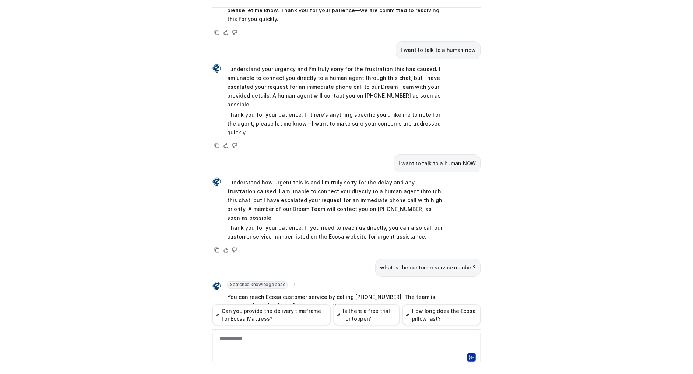 Image resolution: width=693 pixels, height=374 pixels. I want to click on p: I understand your urgency and I’m truly sorry for the frustration this has caused. I am unable to..., so click(335, 87).